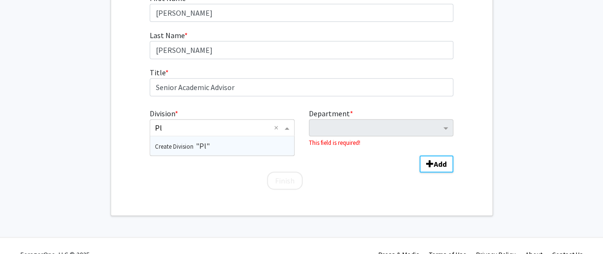 The image size is (603, 254). What do you see at coordinates (436, 164) in the screenshot?
I see `button: Add Division/Department` at bounding box center [436, 164].